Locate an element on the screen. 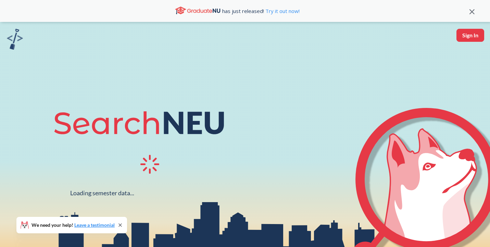 Image resolution: width=490 pixels, height=247 pixels. a: sandbox logo is located at coordinates (15, 40).